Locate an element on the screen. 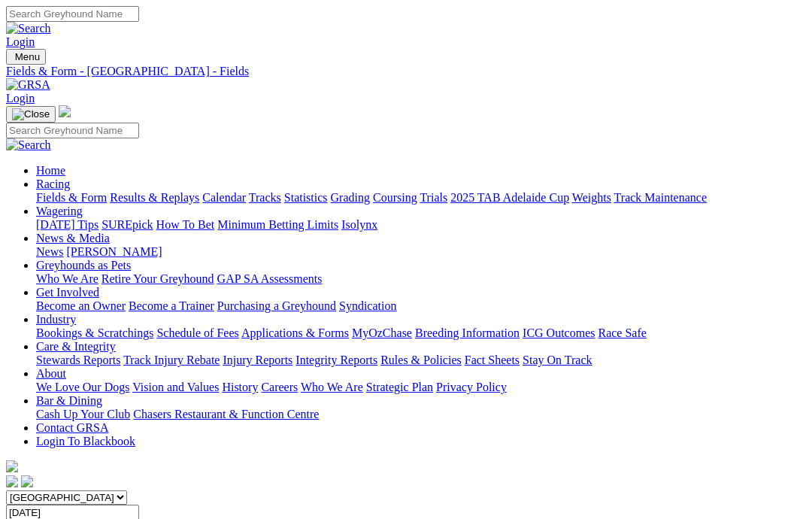 This screenshot has height=519, width=812. img: Close is located at coordinates (31, 114).